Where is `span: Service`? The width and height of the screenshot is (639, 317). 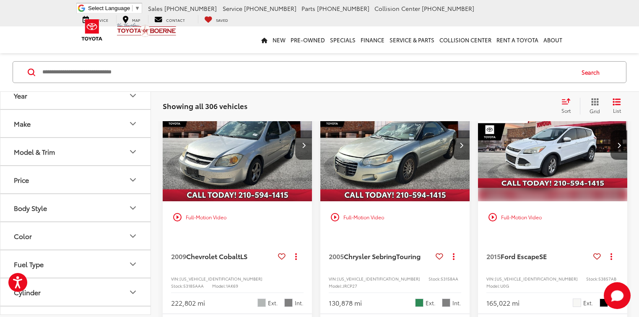 span: Service is located at coordinates (232, 8).